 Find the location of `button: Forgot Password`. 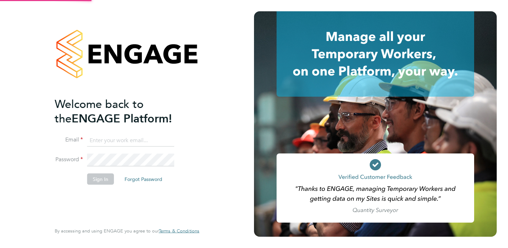

button: Forgot Password is located at coordinates (143, 179).